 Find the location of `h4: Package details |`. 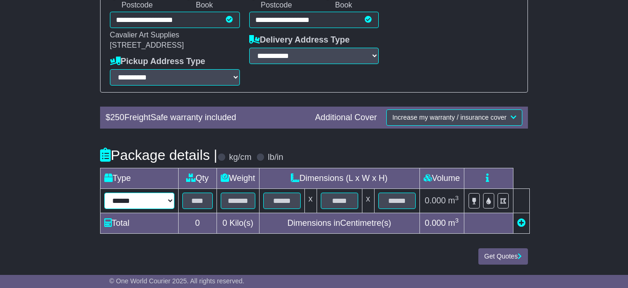

h4: Package details | is located at coordinates (159, 155).